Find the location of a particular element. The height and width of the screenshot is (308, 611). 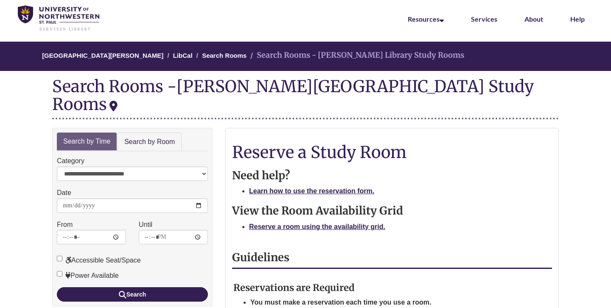

strong: View the Room Availability Grid is located at coordinates (317, 210).